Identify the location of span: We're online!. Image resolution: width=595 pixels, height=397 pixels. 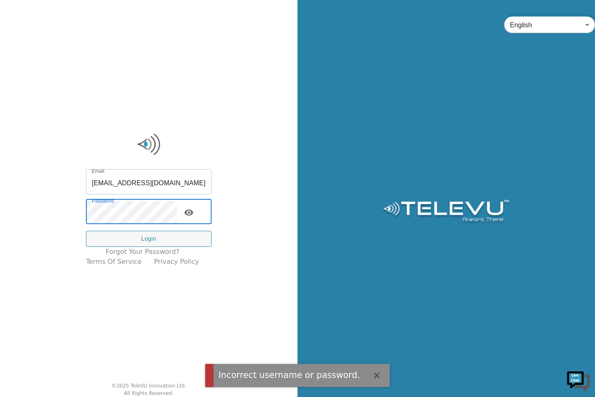
(81, 146).